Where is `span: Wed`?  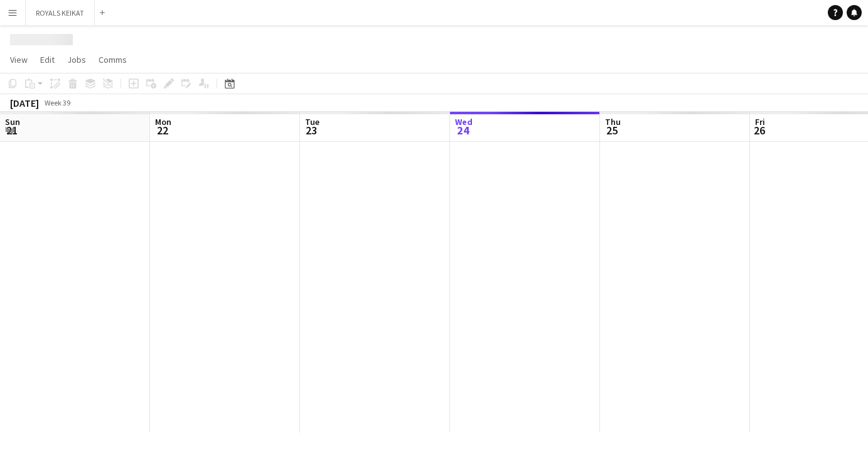 span: Wed is located at coordinates (464, 122).